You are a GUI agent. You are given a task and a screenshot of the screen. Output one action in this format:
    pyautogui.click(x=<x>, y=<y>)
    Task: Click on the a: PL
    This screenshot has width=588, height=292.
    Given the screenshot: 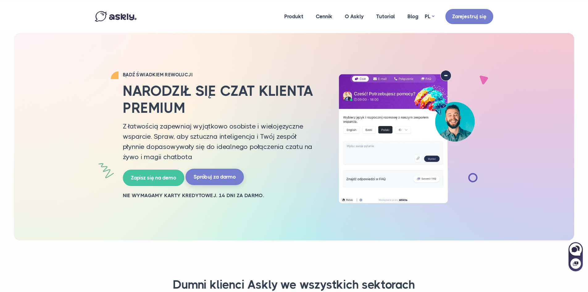 What is the action you would take?
    pyautogui.click(x=429, y=16)
    